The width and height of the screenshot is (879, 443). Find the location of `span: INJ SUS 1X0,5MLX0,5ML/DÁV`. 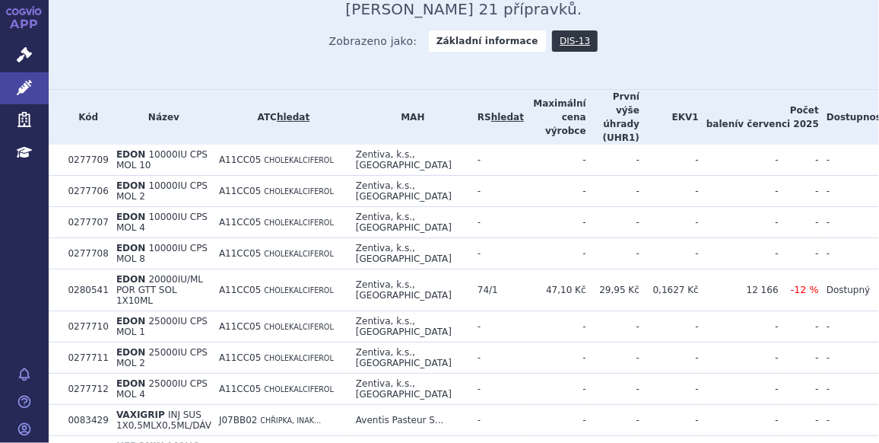

span: INJ SUS 1X0,5MLX0,5ML/DÁV is located at coordinates (164, 420).